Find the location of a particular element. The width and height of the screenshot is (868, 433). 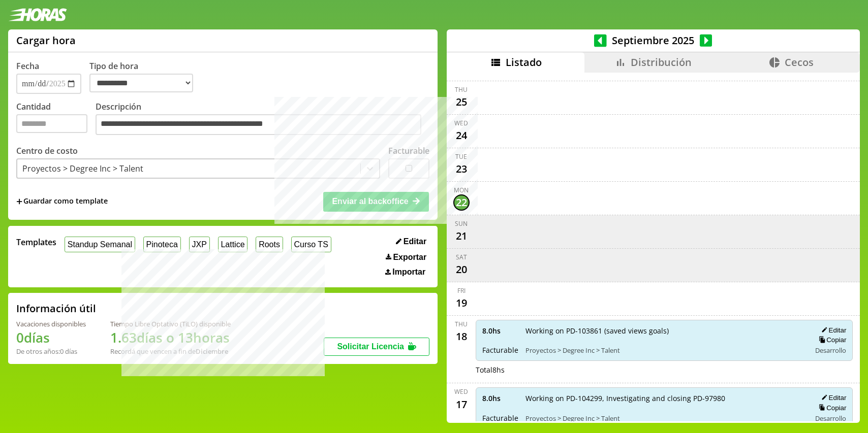

div: Vacaciones disponibles is located at coordinates (51, 324).